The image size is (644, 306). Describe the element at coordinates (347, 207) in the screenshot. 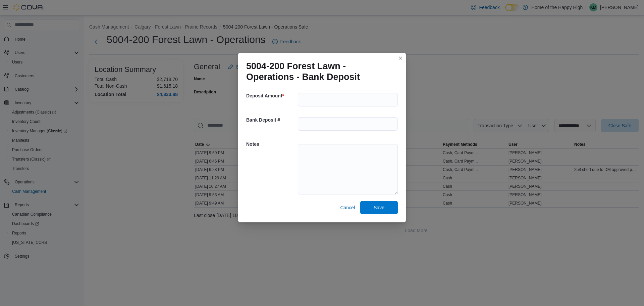

I see `button: Cancel` at that location.